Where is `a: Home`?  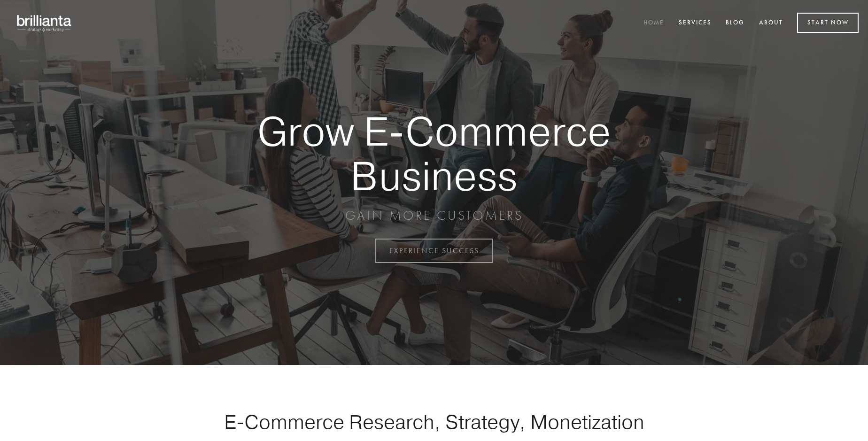 a: Home is located at coordinates (654, 23).